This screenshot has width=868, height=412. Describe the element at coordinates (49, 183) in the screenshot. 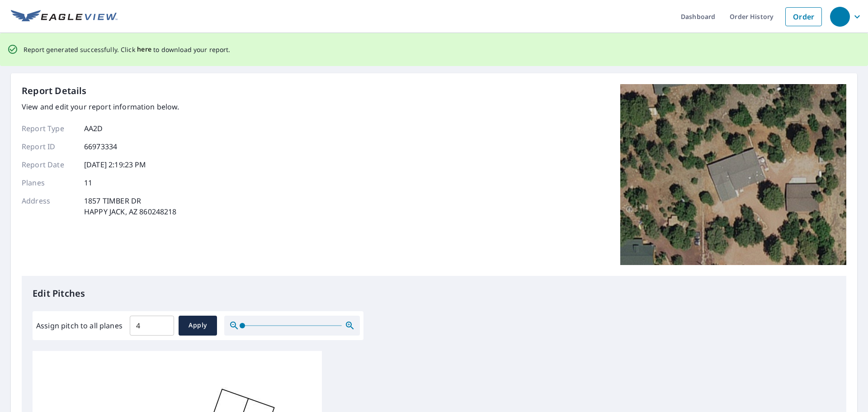

I see `p: Planes` at that location.